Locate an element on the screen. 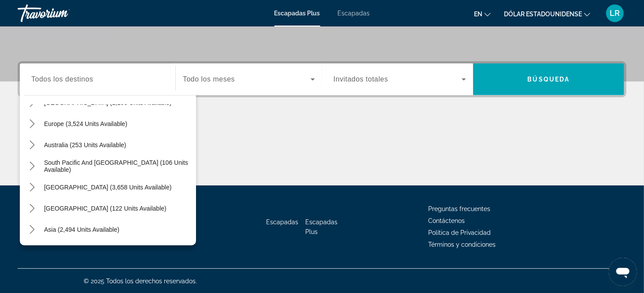  span: Todo los meses is located at coordinates (209, 79).